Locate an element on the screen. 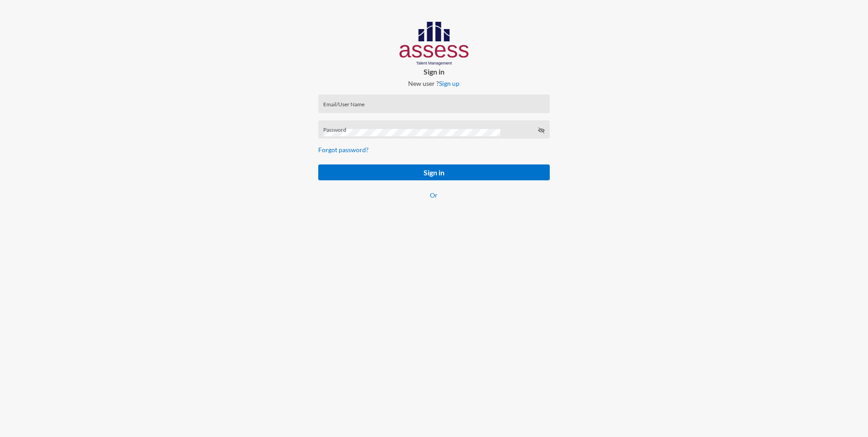 Image resolution: width=868 pixels, height=437 pixels. button: Sign in is located at coordinates (433, 172).